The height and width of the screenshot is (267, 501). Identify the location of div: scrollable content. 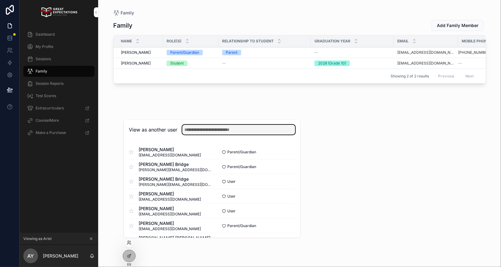
(59, 85).